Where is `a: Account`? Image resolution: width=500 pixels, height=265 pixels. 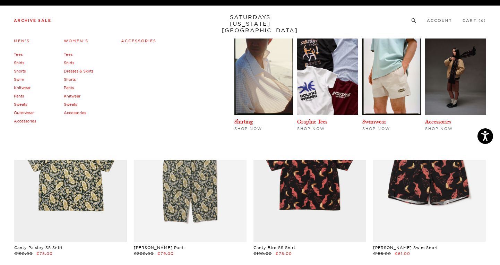
a: Account is located at coordinates (439, 20).